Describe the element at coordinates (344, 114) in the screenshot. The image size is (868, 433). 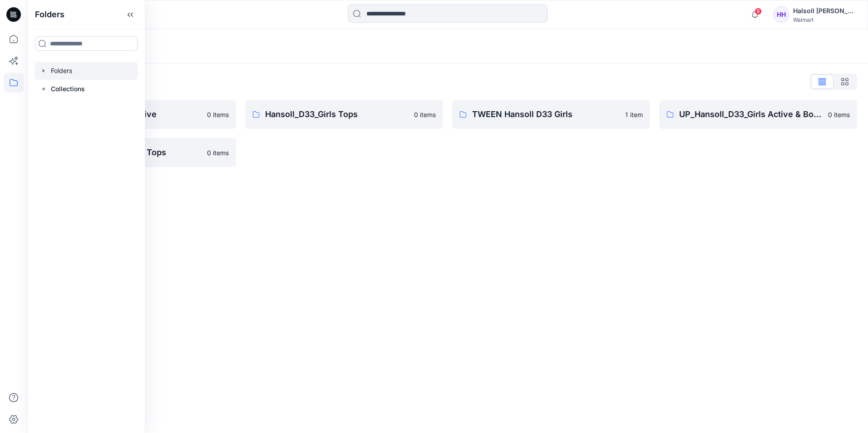
I see `a: Hansoll_D33_Girls Tops0 items` at that location.